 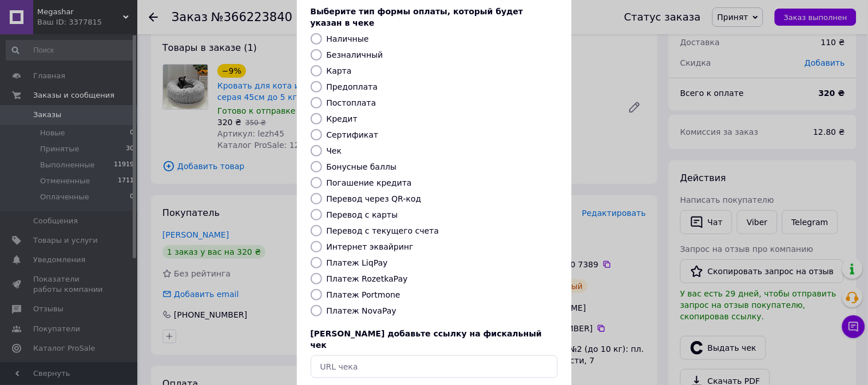 What do you see at coordinates (363, 295) in the screenshot?
I see `label: Платеж Portmone` at bounding box center [363, 295].